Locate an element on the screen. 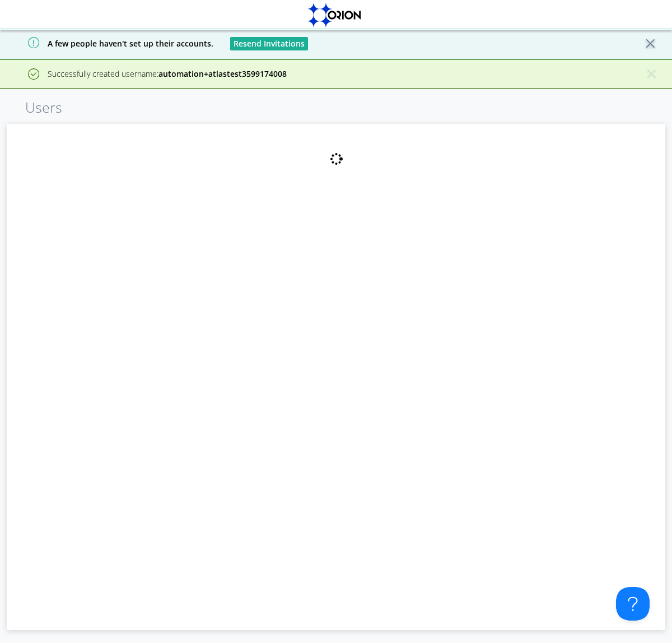 The width and height of the screenshot is (672, 643). img: spin.svg is located at coordinates (336, 158).